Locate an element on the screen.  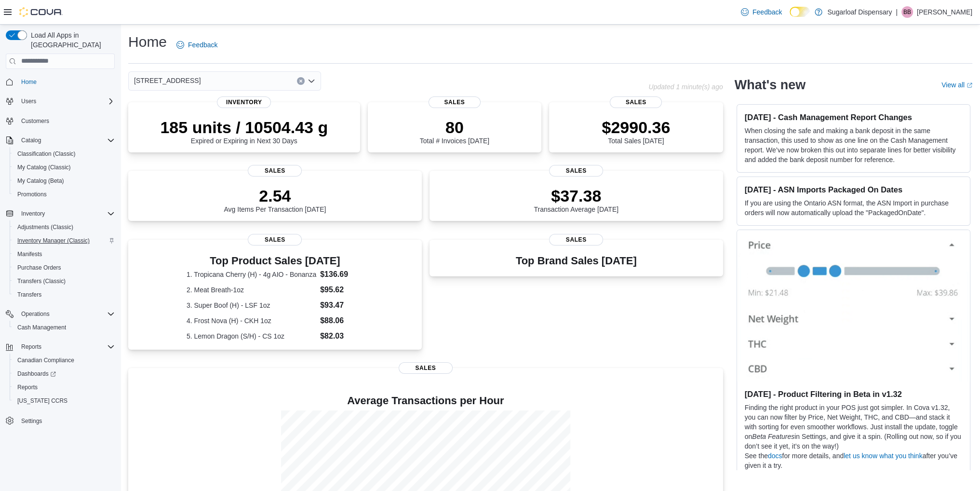
button: Transfers is located at coordinates (64, 295).